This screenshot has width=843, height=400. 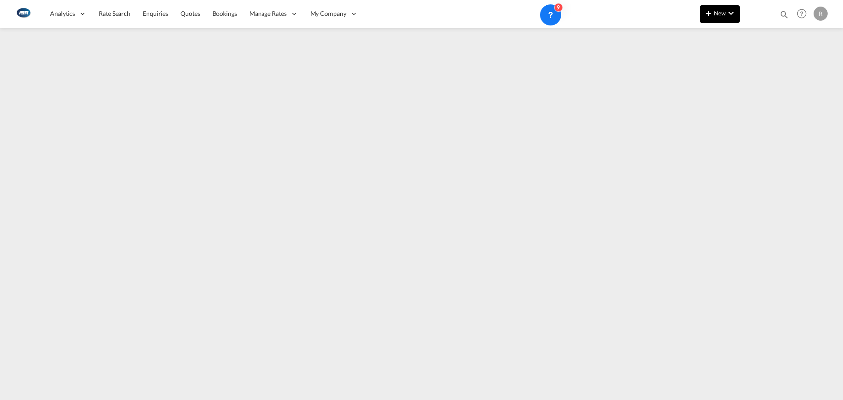 I want to click on span: Bookings, so click(x=225, y=13).